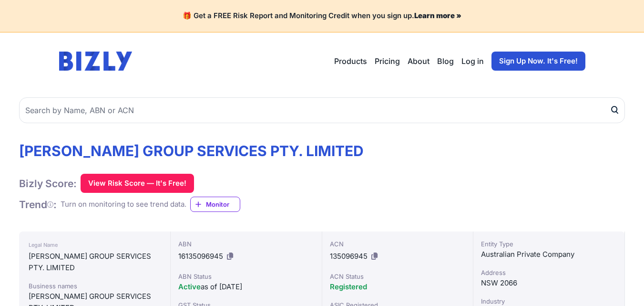 The width and height of the screenshot is (644, 306). I want to click on h1: Trend :, so click(38, 204).